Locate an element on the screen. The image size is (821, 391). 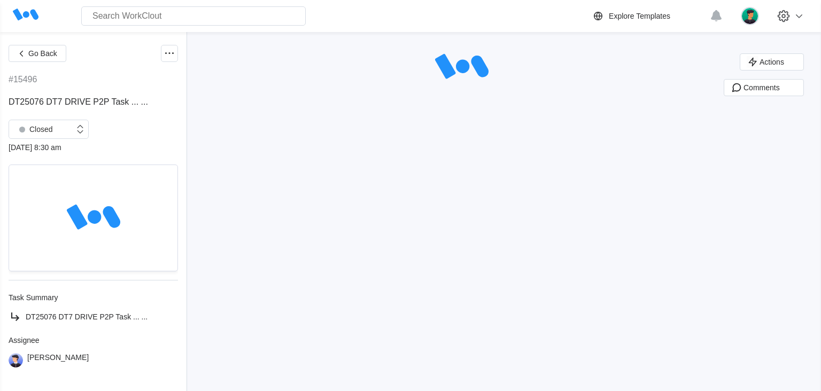
span: Actions is located at coordinates (772, 62).